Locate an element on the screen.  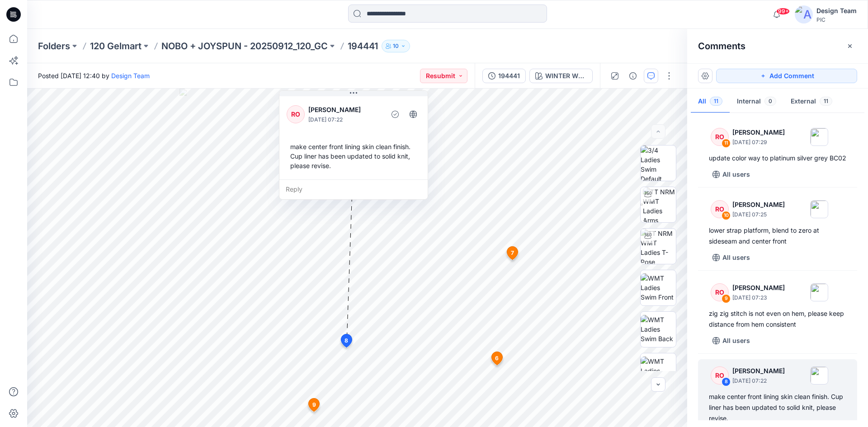
button: External is located at coordinates (812, 102).